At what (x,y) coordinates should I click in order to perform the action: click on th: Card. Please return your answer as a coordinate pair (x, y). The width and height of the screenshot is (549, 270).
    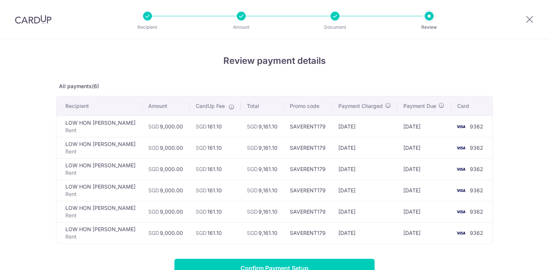
    Looking at the image, I should click on (472, 106).